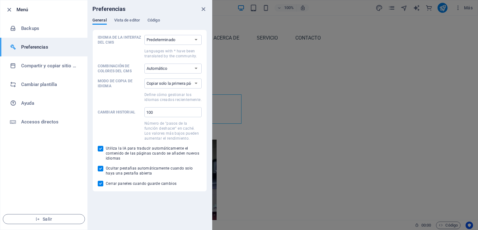 The height and width of the screenshot is (230, 478). Describe the element at coordinates (44, 103) in the screenshot. I see `a: Ayuda` at that location.